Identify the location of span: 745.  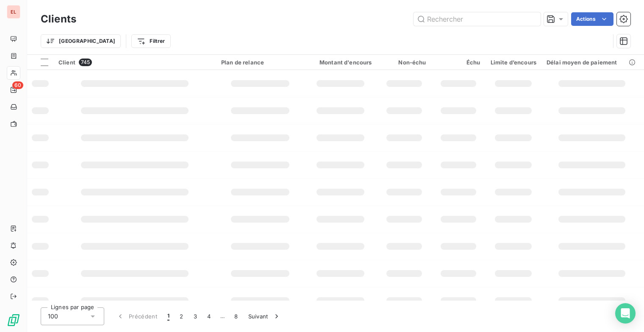
(85, 62).